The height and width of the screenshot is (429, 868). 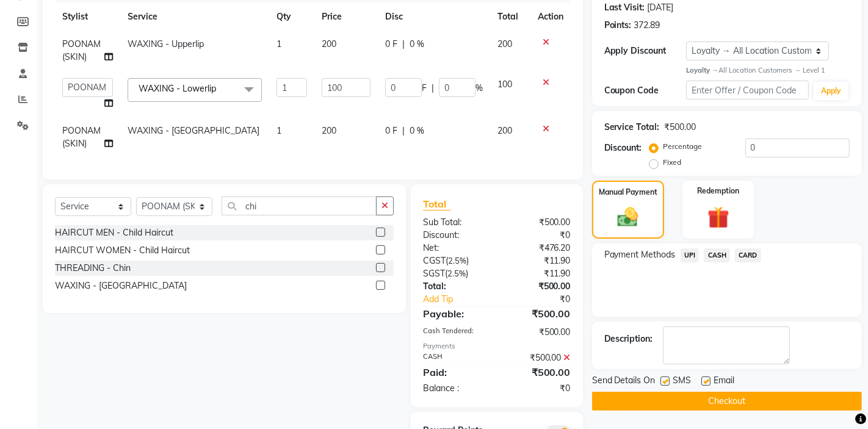 What do you see at coordinates (551, 17) in the screenshot?
I see `th: Action` at bounding box center [551, 17].